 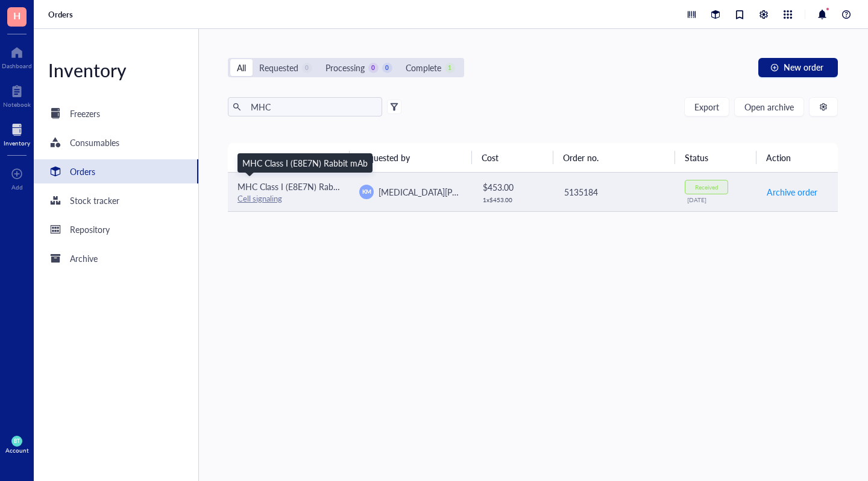 I want to click on span: Request, so click(x=282, y=158).